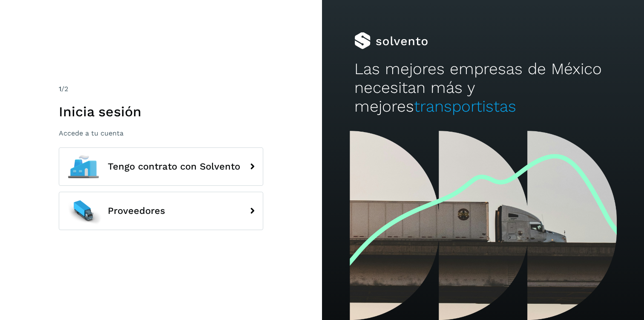 This screenshot has width=644, height=320. I want to click on span: Tengo contrato con Solvento, so click(174, 167).